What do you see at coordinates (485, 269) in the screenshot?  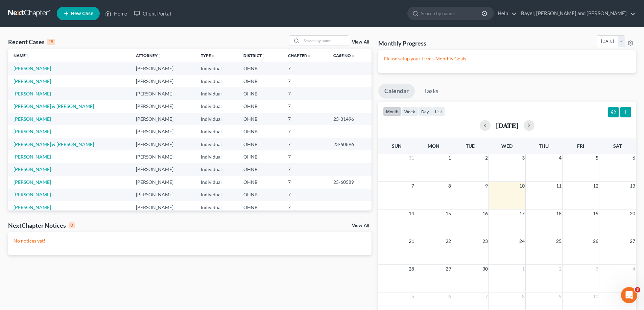 I see `span: 30` at bounding box center [485, 269].